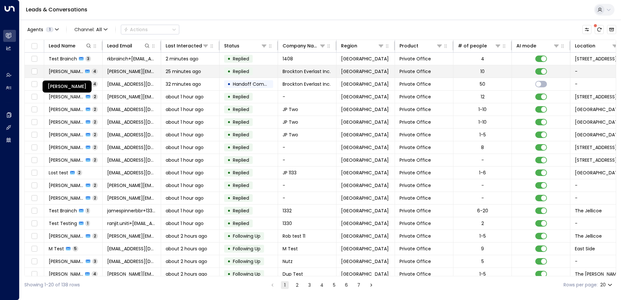 The width and height of the screenshot is (621, 300). What do you see at coordinates (88, 58) in the screenshot?
I see `span: 3` at bounding box center [88, 58].